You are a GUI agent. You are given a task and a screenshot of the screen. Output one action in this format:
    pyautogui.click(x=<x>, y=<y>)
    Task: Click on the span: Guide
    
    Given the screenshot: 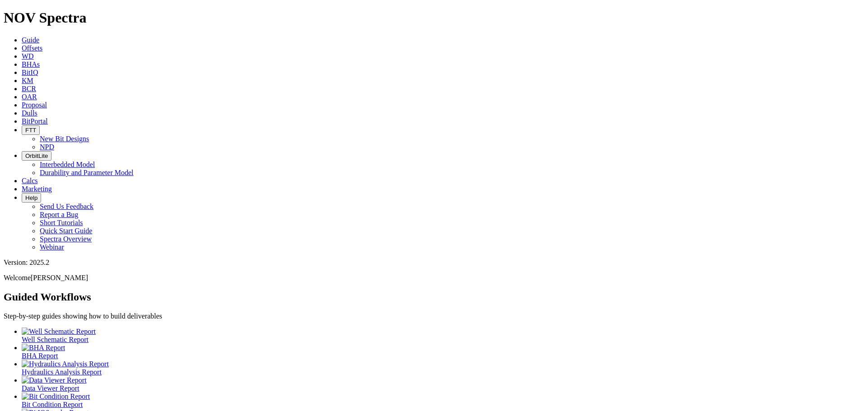 What is the action you would take?
    pyautogui.click(x=30, y=40)
    